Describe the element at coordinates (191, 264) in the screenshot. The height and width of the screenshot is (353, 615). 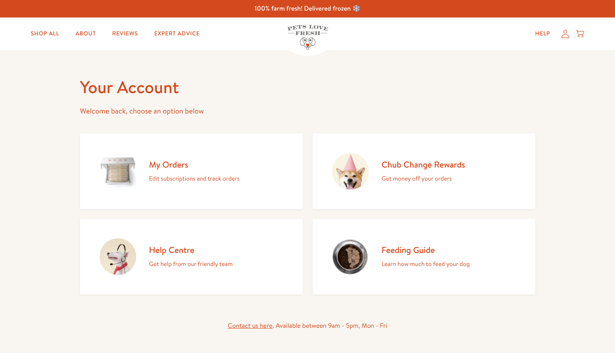
I see `p: Get help from our friendly team` at that location.